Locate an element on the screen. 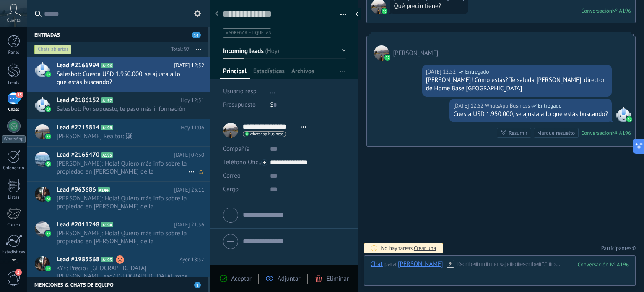 This screenshot has height=292, width=644. span: Eliminar is located at coordinates (337, 279).